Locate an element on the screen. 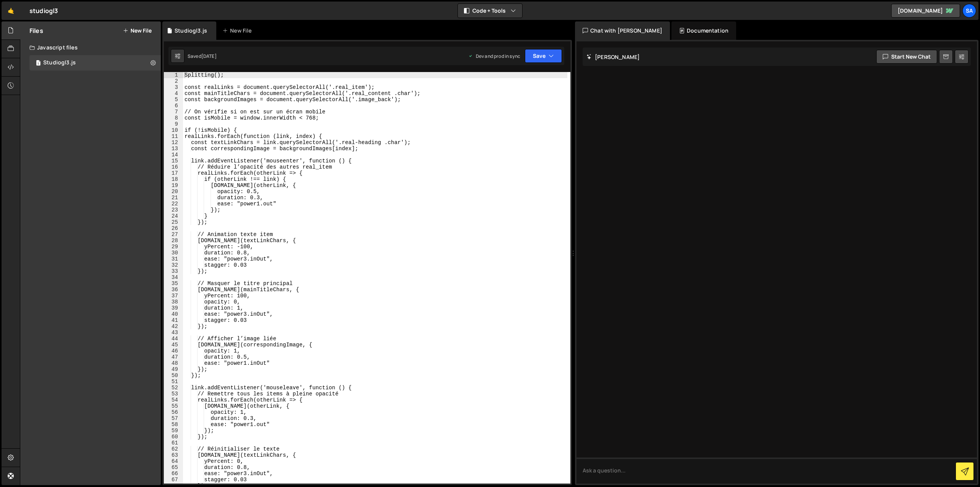  div: 64 is located at coordinates (173, 461).